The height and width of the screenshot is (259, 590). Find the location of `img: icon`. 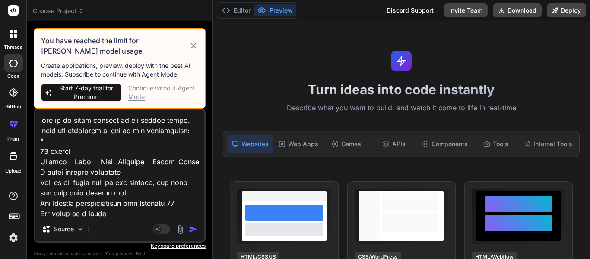

img: icon is located at coordinates (193, 229).